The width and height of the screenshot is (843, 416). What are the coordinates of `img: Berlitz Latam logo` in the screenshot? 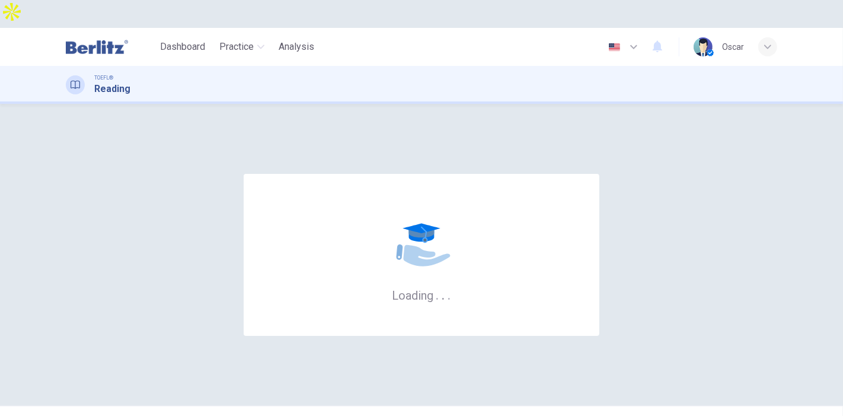 It's located at (97, 47).